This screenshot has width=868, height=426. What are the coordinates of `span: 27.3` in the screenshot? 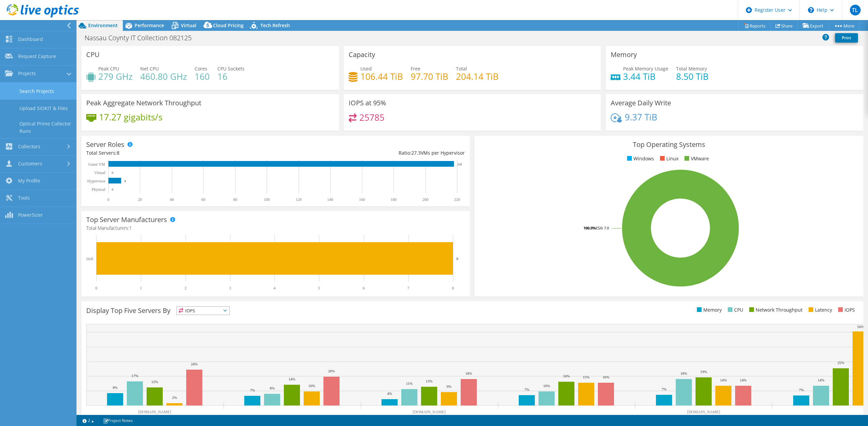 It's located at (416, 153).